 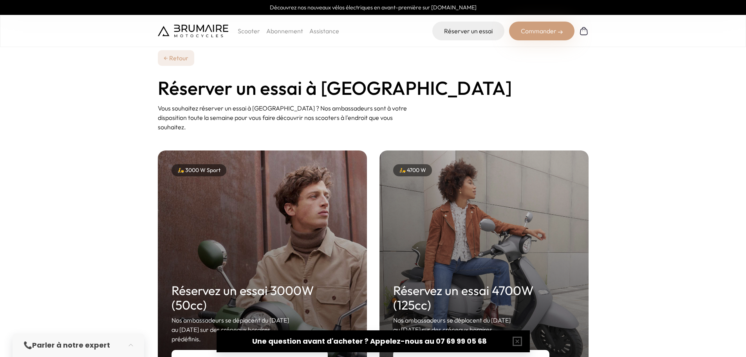 What do you see at coordinates (542, 31) in the screenshot?
I see `div: Commander` at bounding box center [542, 31].